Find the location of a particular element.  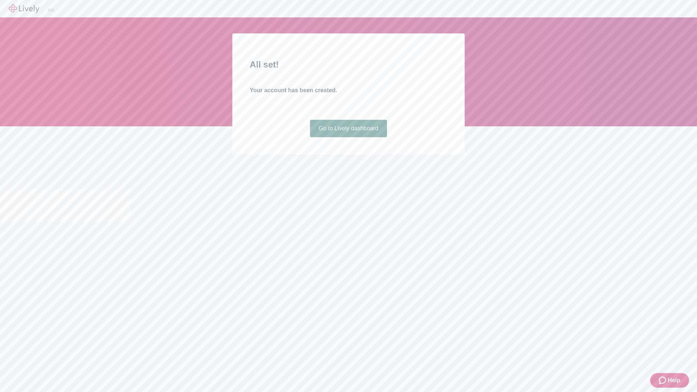

img: Lively is located at coordinates (24, 9).